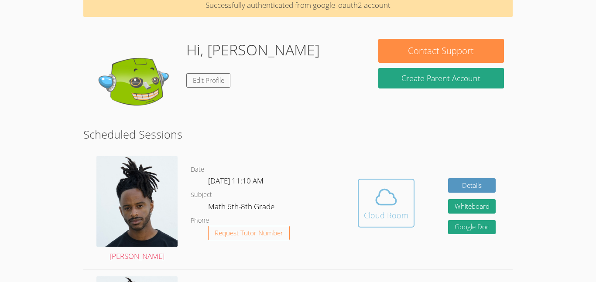 The image size is (596, 282). Describe the element at coordinates (472, 206) in the screenshot. I see `button: Whiteboard` at that location.